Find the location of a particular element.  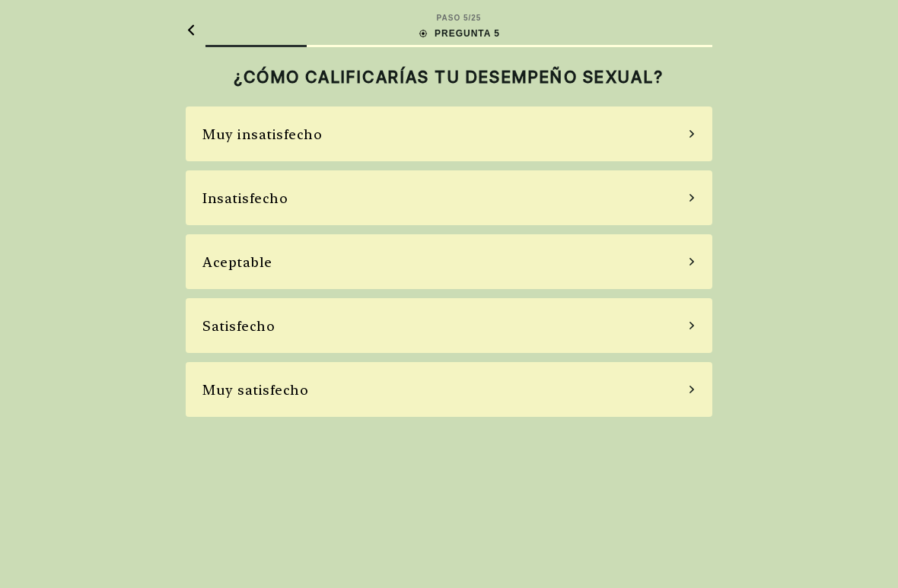

div: Aceptable is located at coordinates (237, 262).